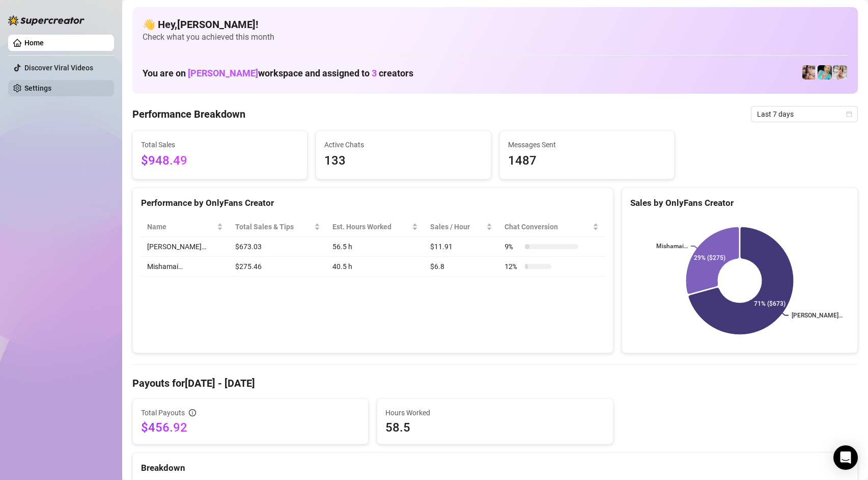 The image size is (868, 480). Describe the element at coordinates (371, 227) in the screenshot. I see `div: Est. Hours Worked` at that location.